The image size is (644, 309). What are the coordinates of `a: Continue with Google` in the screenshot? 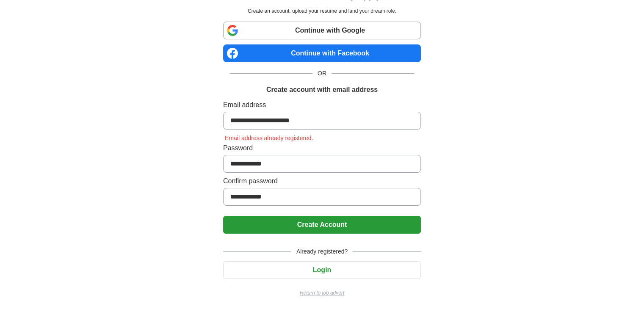 It's located at (321, 30).